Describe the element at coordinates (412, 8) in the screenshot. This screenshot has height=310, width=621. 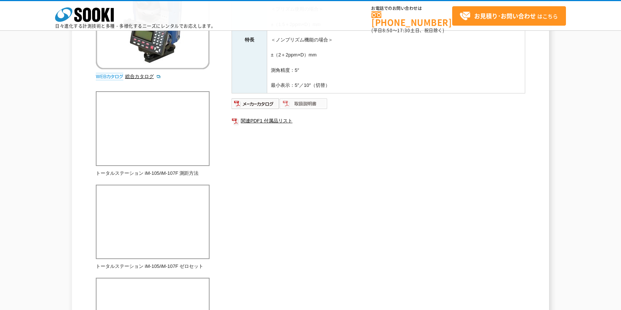
I see `span: お電話でのお問い合わせは` at that location.